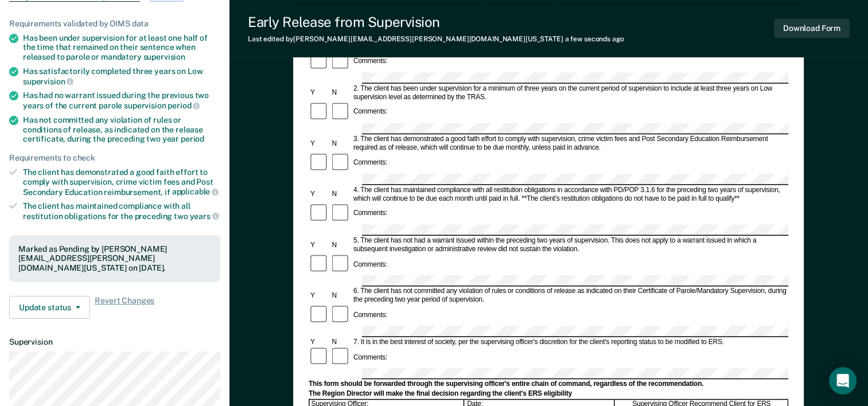  I want to click on span: Revert Changes, so click(125, 307).